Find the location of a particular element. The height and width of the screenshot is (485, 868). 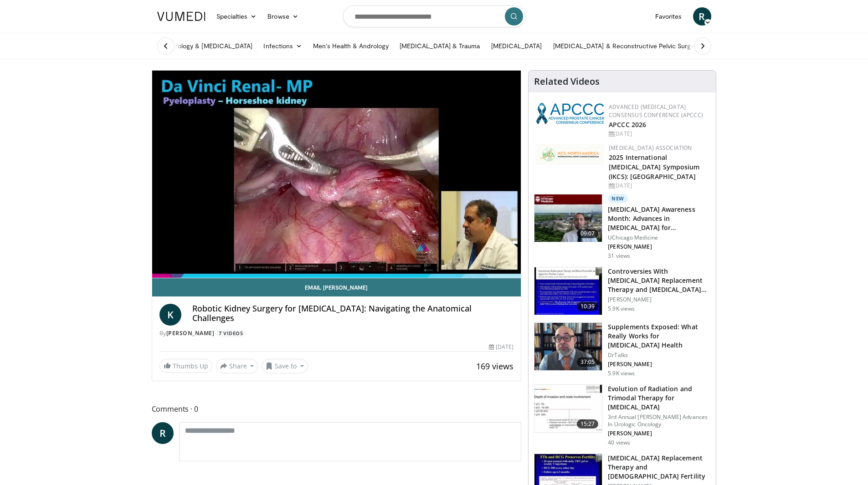

img: VuMedi Logo is located at coordinates (181, 16).